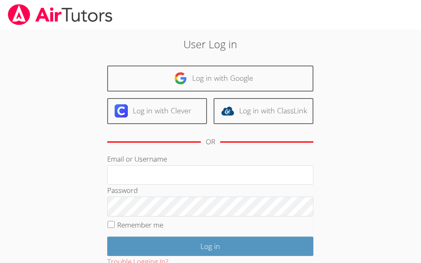 The width and height of the screenshot is (421, 263). What do you see at coordinates (181, 78) in the screenshot?
I see `img: google-logo-50288ca7cdecda66e5e0955fdab243c47b7ad437acaf1139b6f446037453330a.svg` at bounding box center [181, 78].